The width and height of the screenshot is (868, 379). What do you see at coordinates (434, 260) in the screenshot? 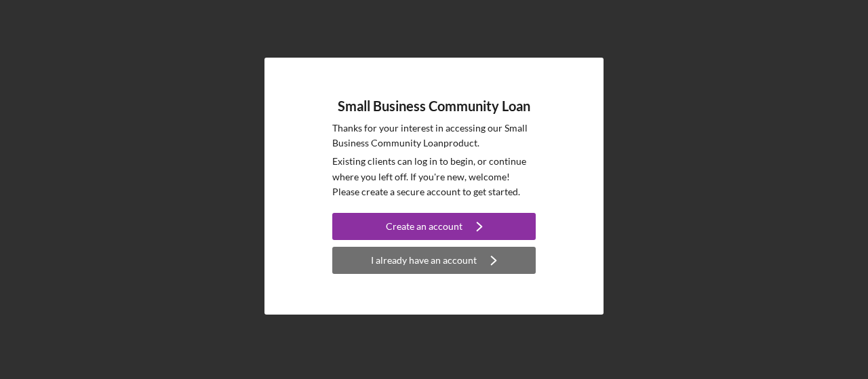
I see `button: I already have an account` at bounding box center [434, 260].